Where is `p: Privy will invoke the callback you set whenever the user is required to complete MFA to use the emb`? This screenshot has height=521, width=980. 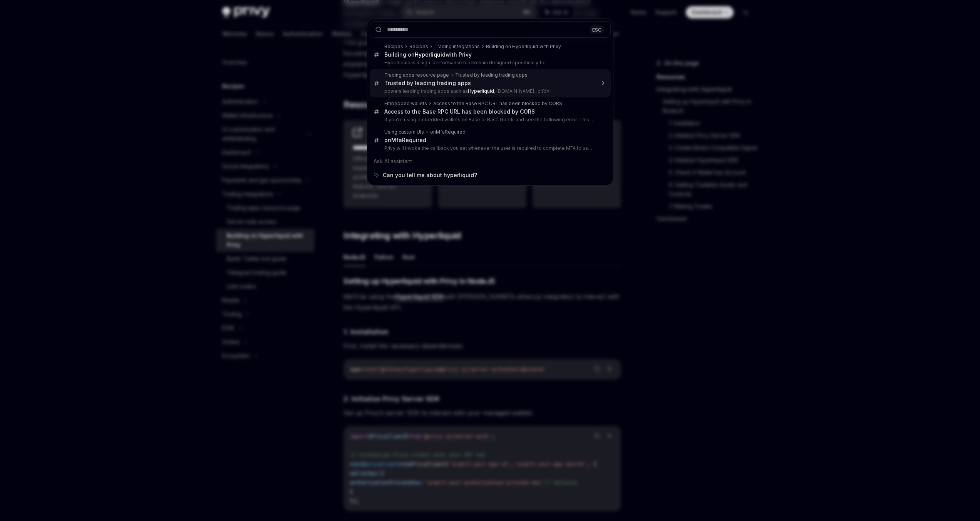 p: Privy will invoke the callback you set whenever the user is required to complete MFA to use the emb is located at coordinates (490, 148).